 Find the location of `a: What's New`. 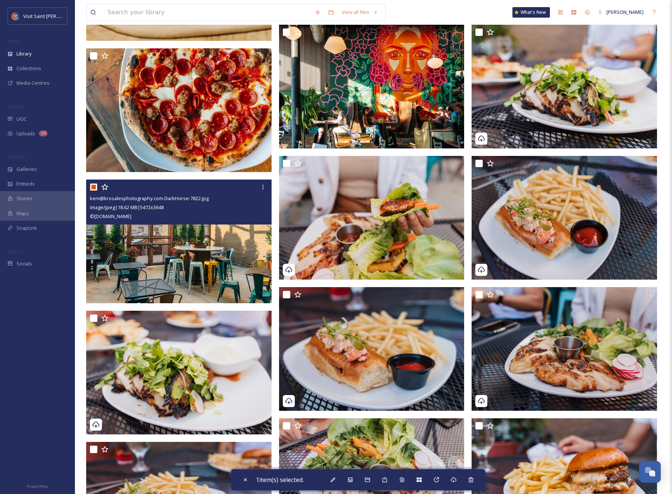

a: What's New is located at coordinates (531, 12).